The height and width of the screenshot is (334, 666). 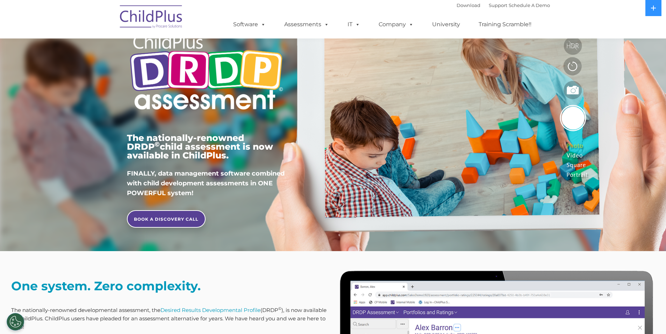 I want to click on span: FINALLY, data management software combined with child development assessments in ONE POWERFUL sys..., so click(x=206, y=183).